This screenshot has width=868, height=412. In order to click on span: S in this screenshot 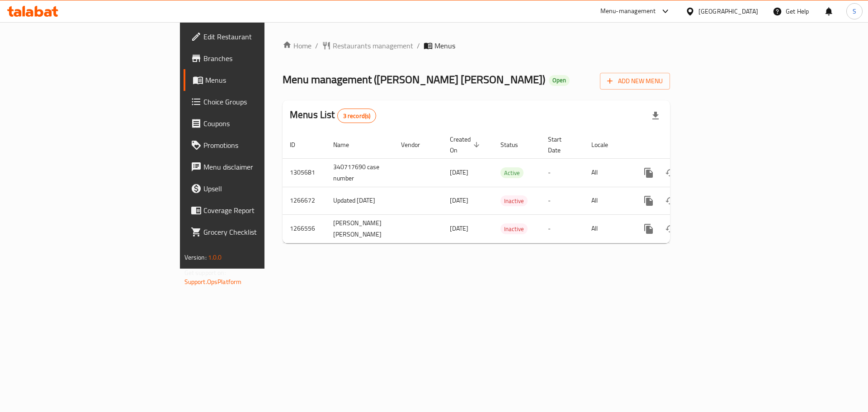, I will do `click(855, 11)`.